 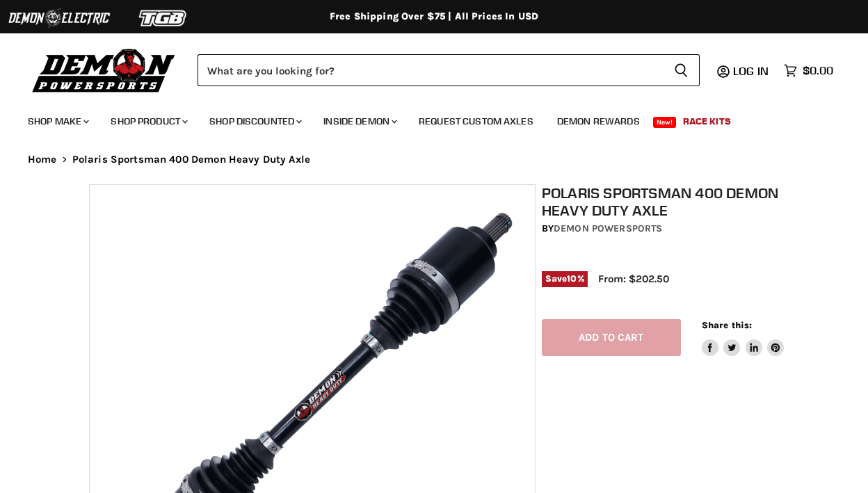 What do you see at coordinates (663, 229) in the screenshot?
I see `div: by` at bounding box center [663, 229].